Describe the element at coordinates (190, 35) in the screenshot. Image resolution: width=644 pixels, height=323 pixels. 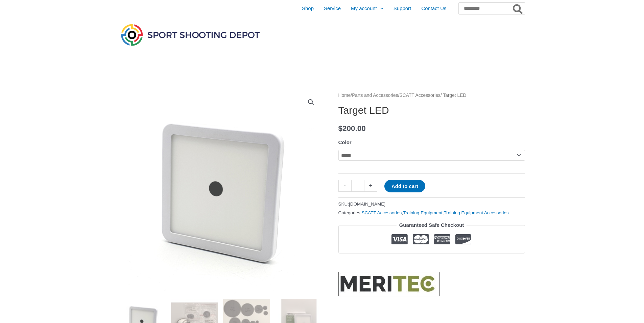
I see `img: Sport Shooting Depot` at that location.